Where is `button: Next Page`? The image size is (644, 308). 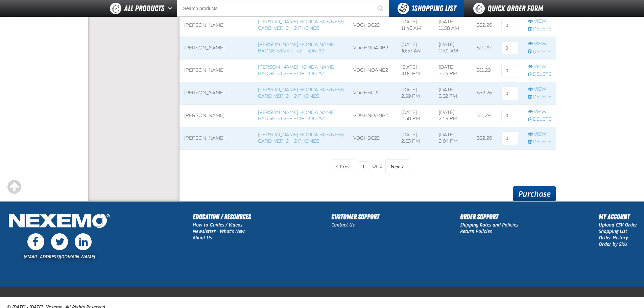
button: Next Page is located at coordinates (397, 167).